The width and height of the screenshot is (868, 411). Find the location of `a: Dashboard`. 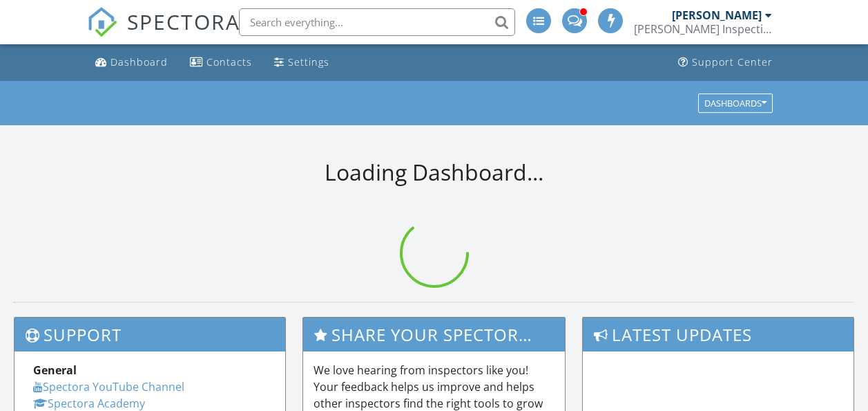

a: Dashboard is located at coordinates (131, 62).